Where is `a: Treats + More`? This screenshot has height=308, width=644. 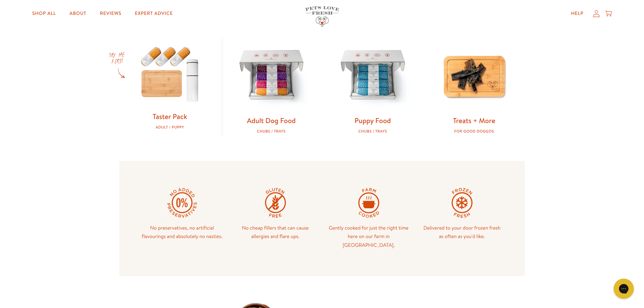 a: Treats + More is located at coordinates (474, 121).